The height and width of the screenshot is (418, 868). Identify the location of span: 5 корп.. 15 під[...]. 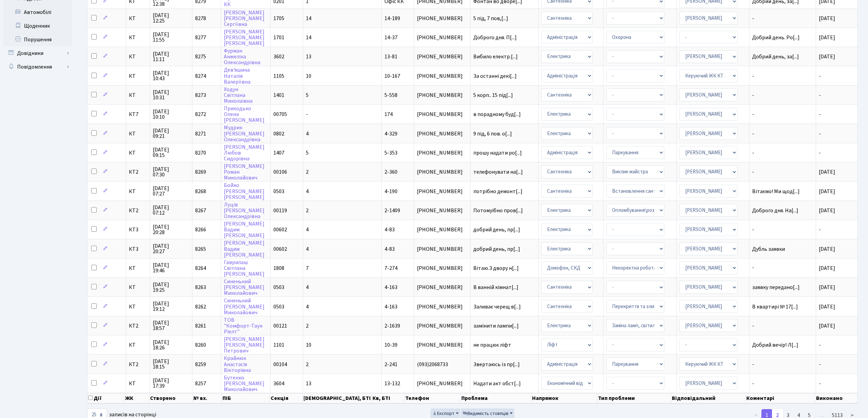
(493, 95).